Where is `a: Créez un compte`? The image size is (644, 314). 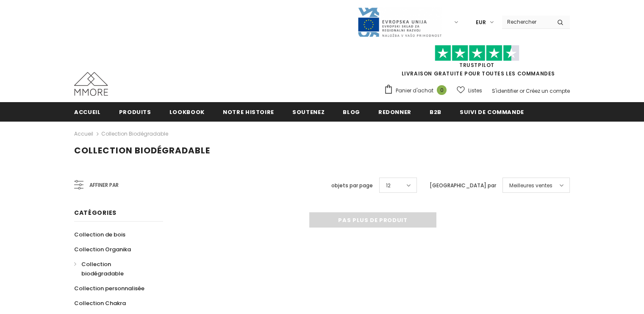 a: Créez un compte is located at coordinates (548, 91).